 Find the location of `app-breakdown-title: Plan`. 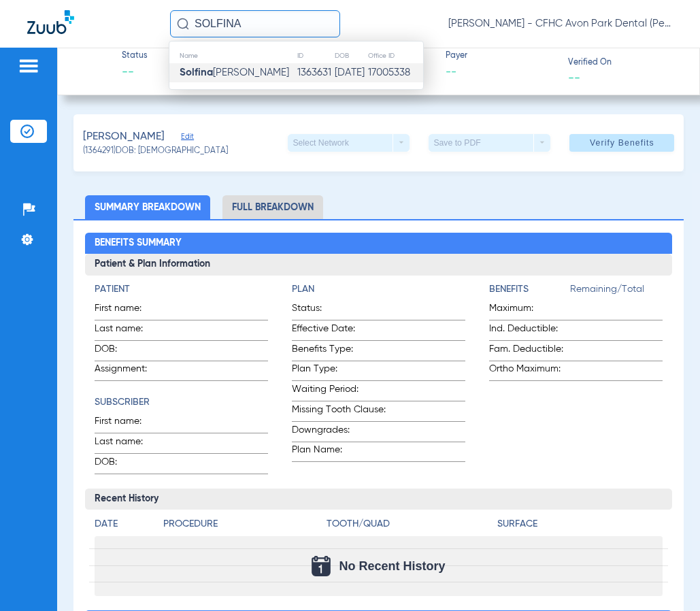

app-breakdown-title: Plan is located at coordinates (378, 289).